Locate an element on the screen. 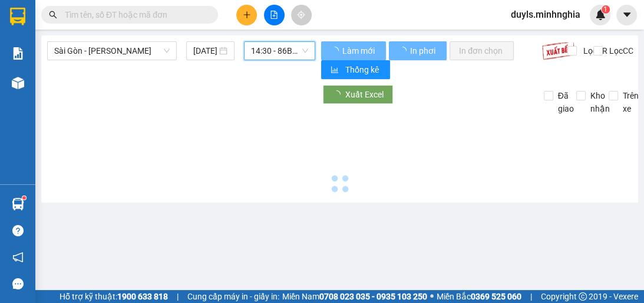 This screenshot has width=644, height=303. strong: 0708 023 035 - 0935 103 250 is located at coordinates (373, 296).